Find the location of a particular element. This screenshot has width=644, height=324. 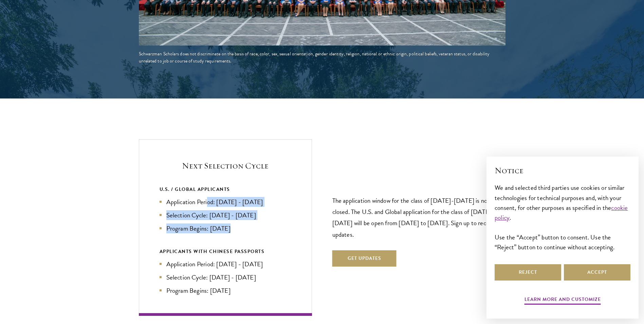

button: Accept is located at coordinates (597, 272).